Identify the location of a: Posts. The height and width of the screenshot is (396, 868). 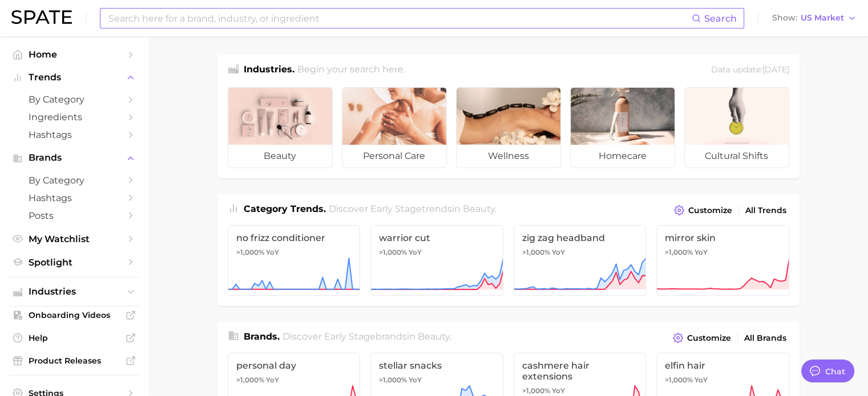
(74, 216).